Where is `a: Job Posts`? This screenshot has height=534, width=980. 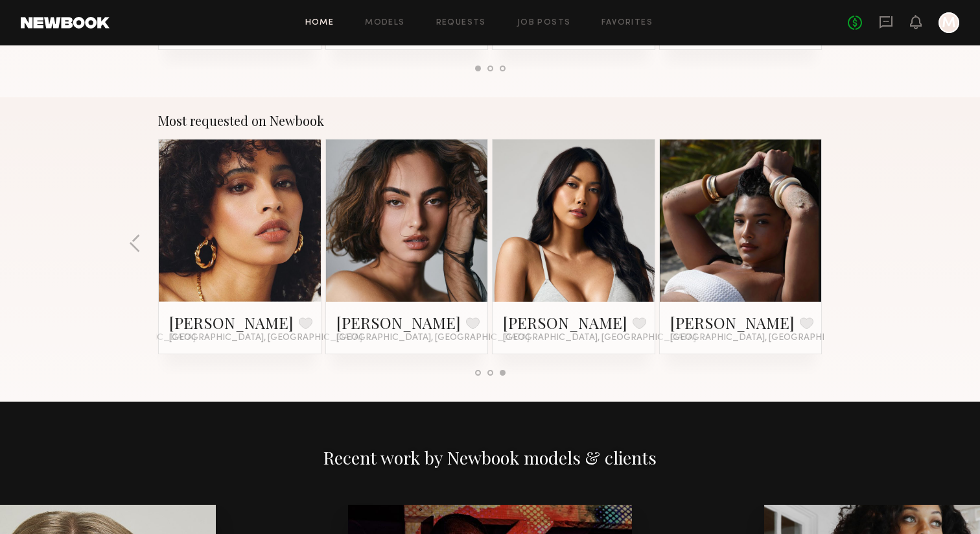 a: Job Posts is located at coordinates (544, 23).